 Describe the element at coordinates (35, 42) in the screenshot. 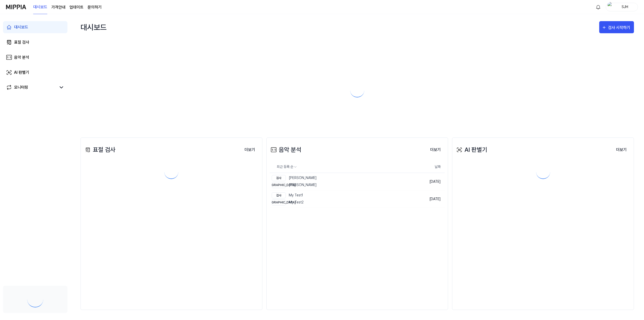

I see `a: 표절 검사` at that location.